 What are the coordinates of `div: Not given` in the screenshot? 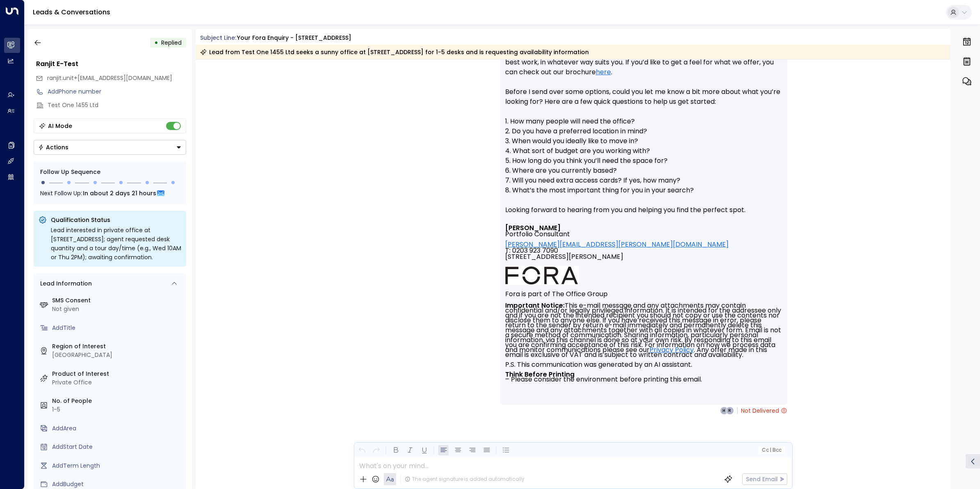 It's located at (117, 309).